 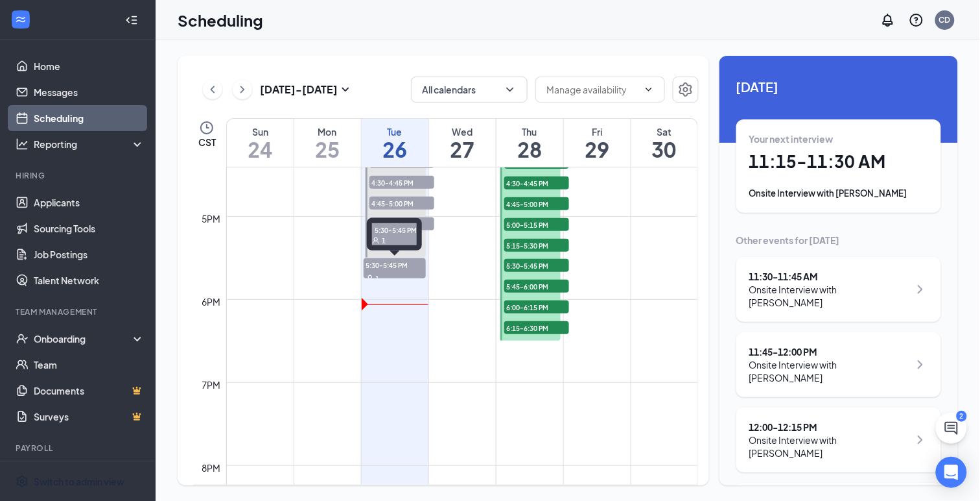 I want to click on h1: Scheduling, so click(x=220, y=20).